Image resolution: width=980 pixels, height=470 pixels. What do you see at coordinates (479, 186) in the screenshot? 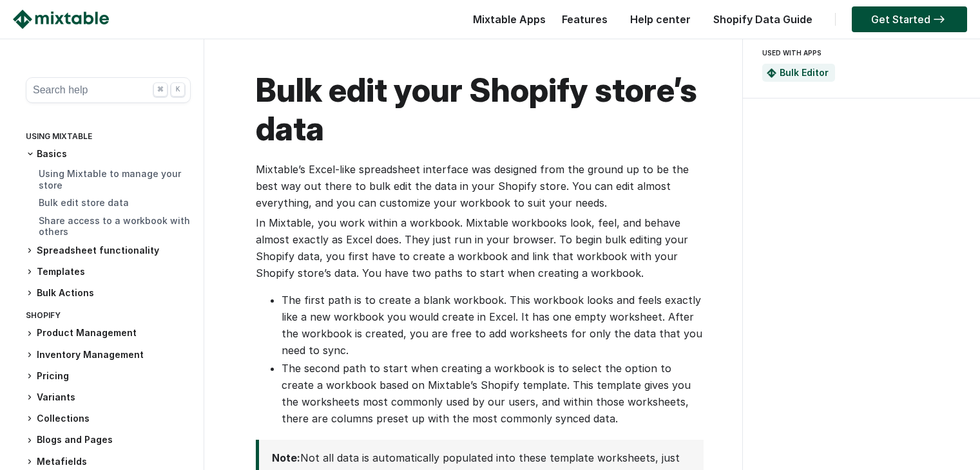
I see `p: Mixtable’s Excel-like spreadsheet interface was designed from the ground up to be the best way ou...` at bounding box center [479, 186].